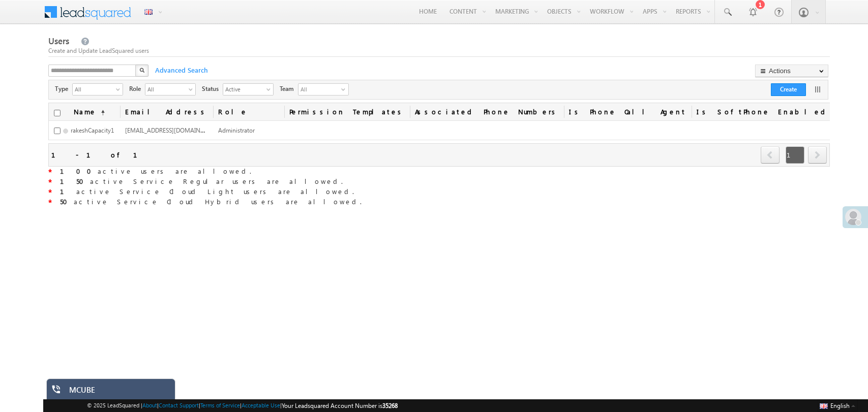  I want to click on span: Users, so click(58, 40).